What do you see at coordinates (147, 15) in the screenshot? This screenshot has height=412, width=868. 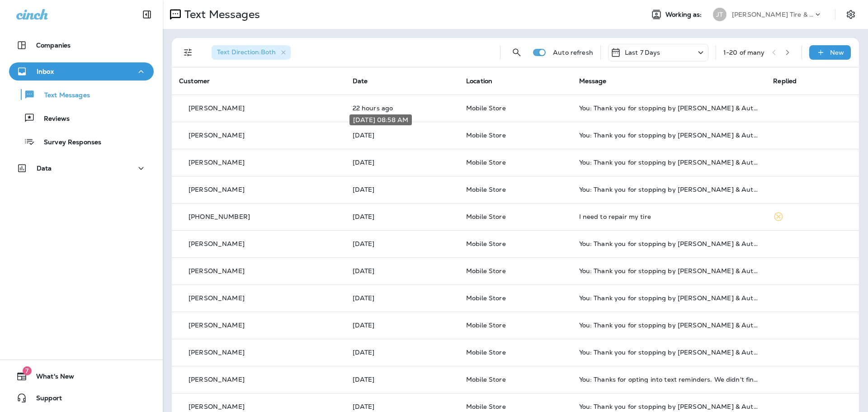 I see `button: Collapse Sidebar` at bounding box center [147, 15].